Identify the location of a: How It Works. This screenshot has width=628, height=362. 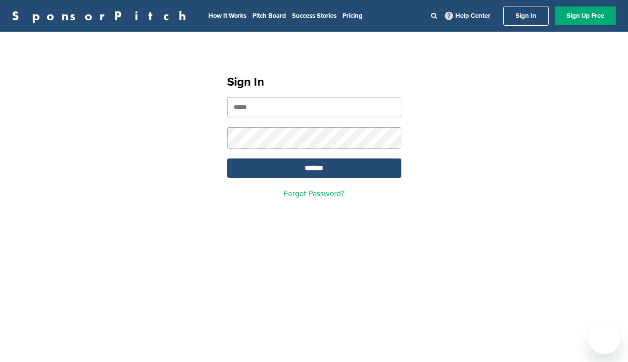
(227, 16).